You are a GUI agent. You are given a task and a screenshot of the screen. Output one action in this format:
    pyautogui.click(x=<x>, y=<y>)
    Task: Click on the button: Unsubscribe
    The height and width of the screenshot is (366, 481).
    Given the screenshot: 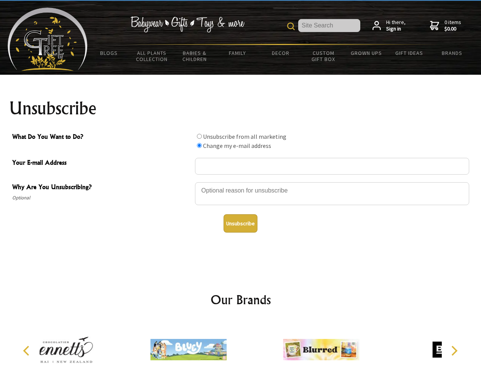 What is the action you would take?
    pyautogui.click(x=240, y=223)
    